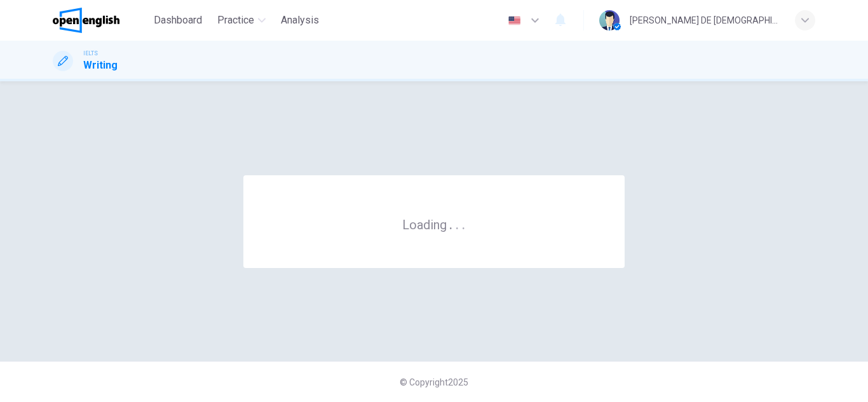  Describe the element at coordinates (300, 20) in the screenshot. I see `a: Analysis` at that location.